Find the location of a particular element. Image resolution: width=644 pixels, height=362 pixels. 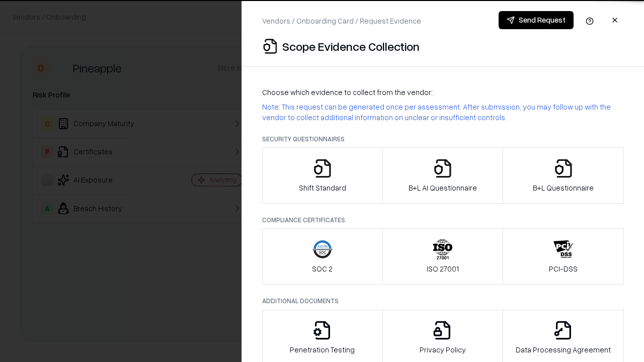

p: Compliance Certificates is located at coordinates (442, 220).